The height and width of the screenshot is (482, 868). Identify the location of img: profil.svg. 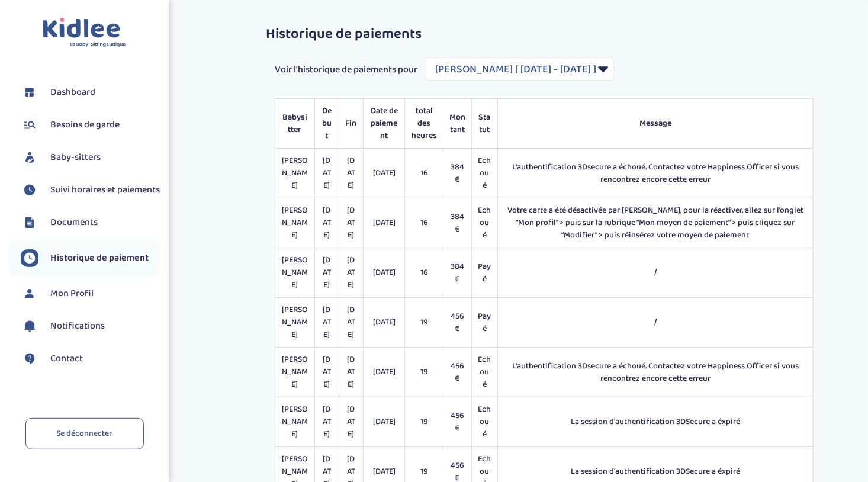
(29, 294).